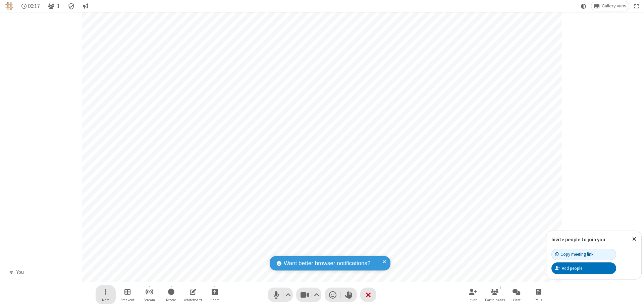 The image size is (644, 307). Describe the element at coordinates (34, 6) in the screenshot. I see `span: 00:17` at that location.